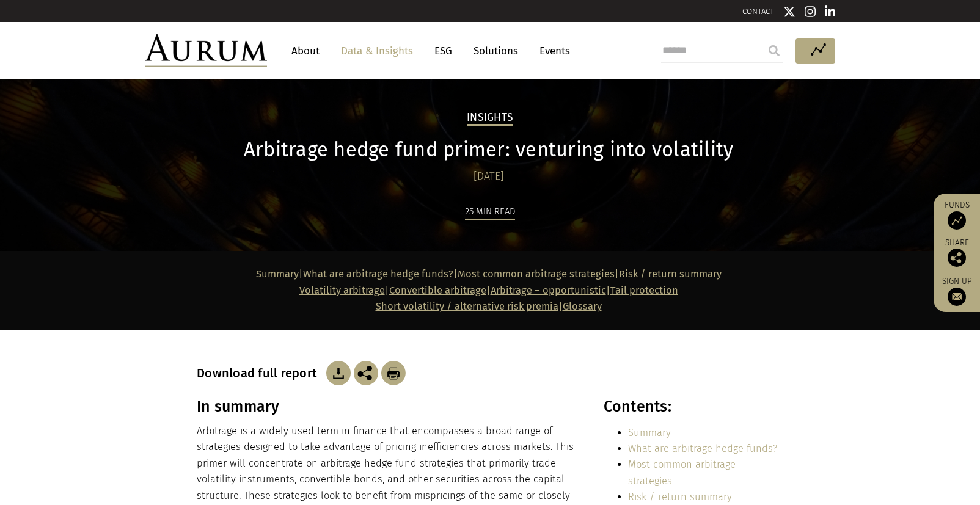 The height and width of the screenshot is (505, 980). Describe the element at coordinates (830, 11) in the screenshot. I see `img: Linkedin icon` at that location.